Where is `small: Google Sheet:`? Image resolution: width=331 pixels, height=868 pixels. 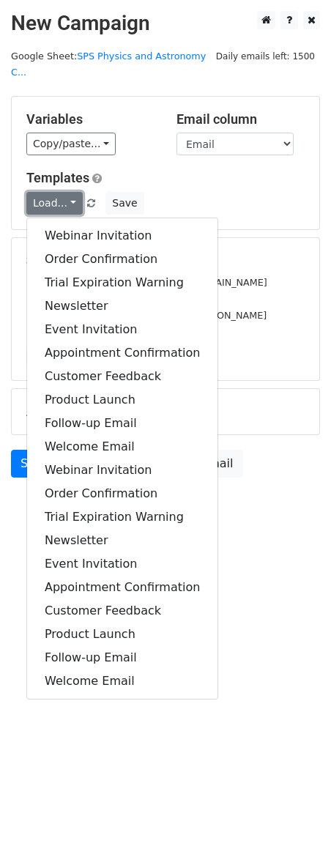 small: Google Sheet: is located at coordinates (108, 64).